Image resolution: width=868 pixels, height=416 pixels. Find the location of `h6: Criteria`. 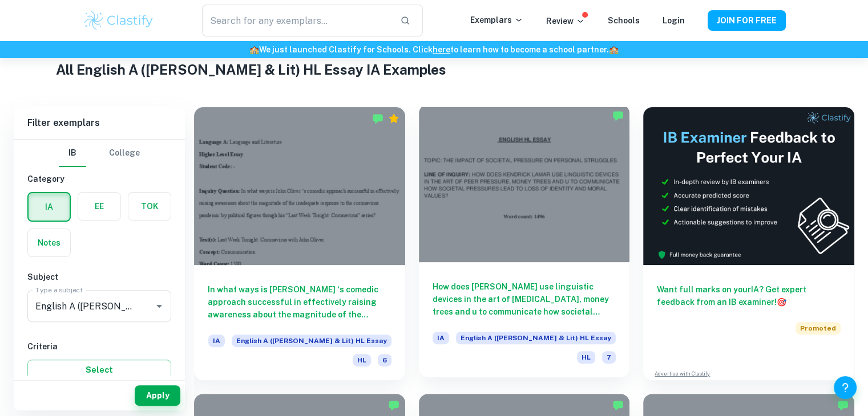

h6: Criteria is located at coordinates (99, 346).